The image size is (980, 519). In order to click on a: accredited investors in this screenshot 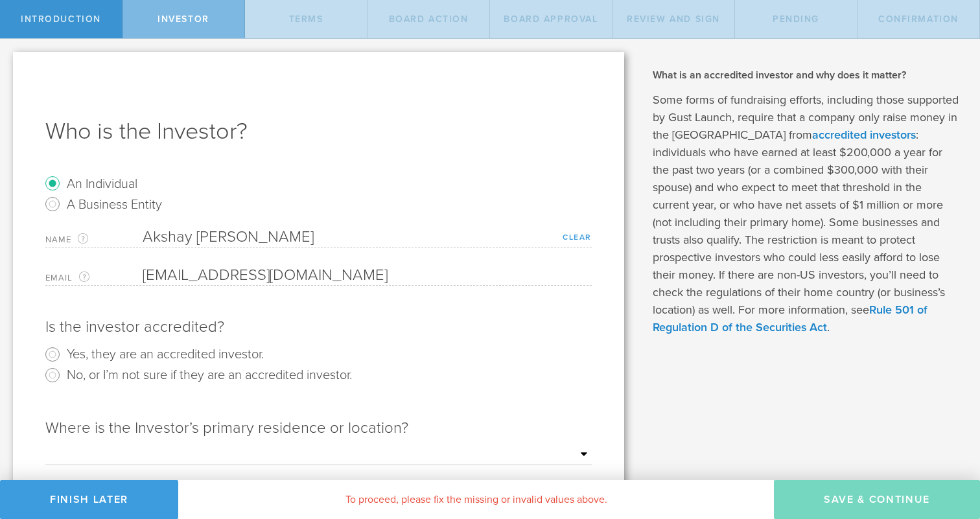, I will do `click(864, 135)`.